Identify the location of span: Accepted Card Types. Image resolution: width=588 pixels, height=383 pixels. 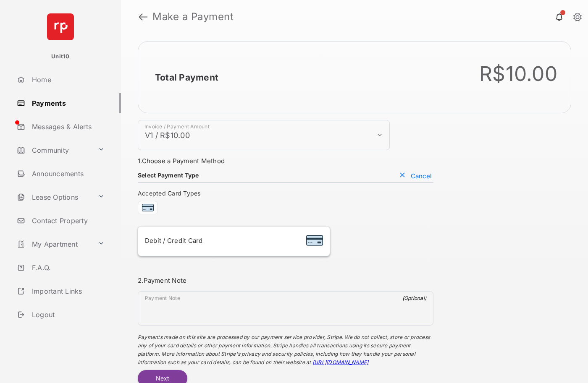
(171, 193).